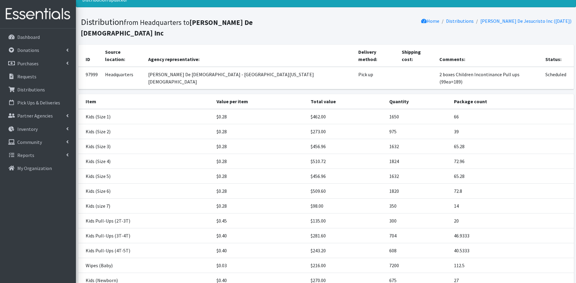  I want to click on td: 112.5, so click(512, 265).